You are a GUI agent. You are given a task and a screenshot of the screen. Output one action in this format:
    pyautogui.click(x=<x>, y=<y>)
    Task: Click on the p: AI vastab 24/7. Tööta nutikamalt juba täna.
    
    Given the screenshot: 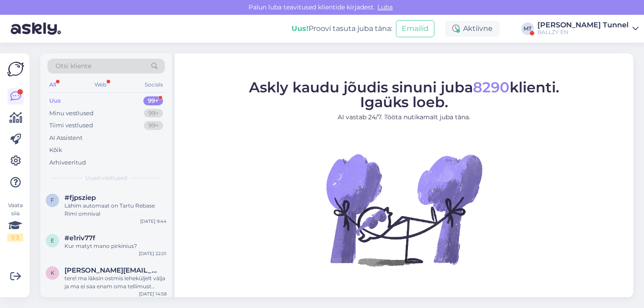 What is the action you would take?
    pyautogui.click(x=404, y=116)
    